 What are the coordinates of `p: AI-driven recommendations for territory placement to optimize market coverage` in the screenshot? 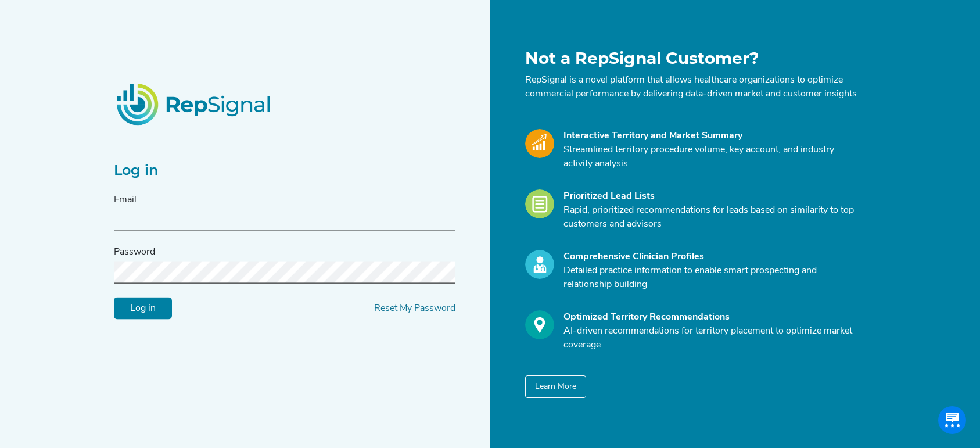 It's located at (711, 338).